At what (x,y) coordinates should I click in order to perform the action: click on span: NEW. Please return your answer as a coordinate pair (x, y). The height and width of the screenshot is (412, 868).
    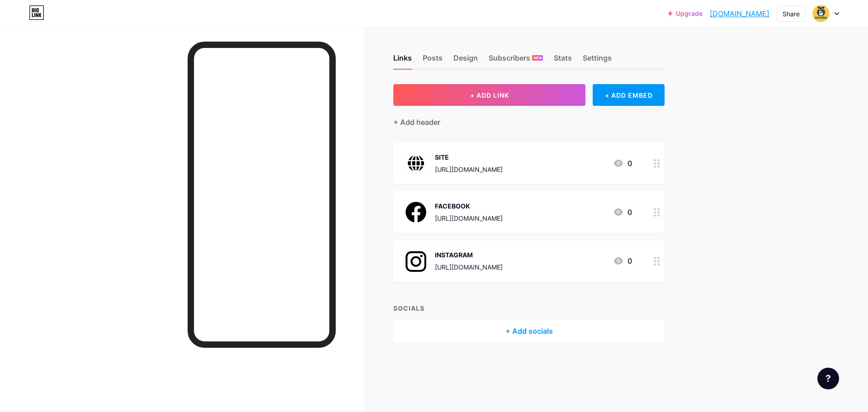
    Looking at the image, I should click on (538, 58).